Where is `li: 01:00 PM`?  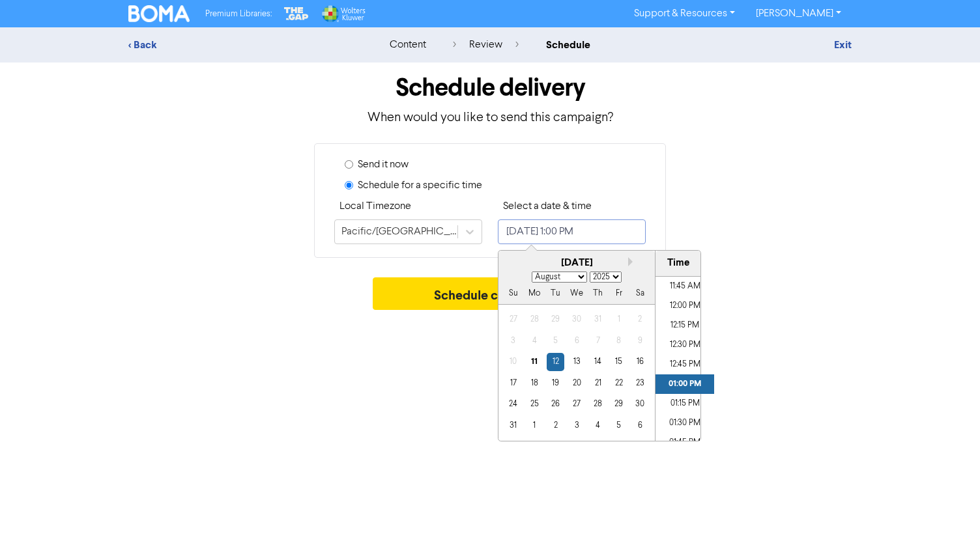
li: 01:00 PM is located at coordinates (685, 384).